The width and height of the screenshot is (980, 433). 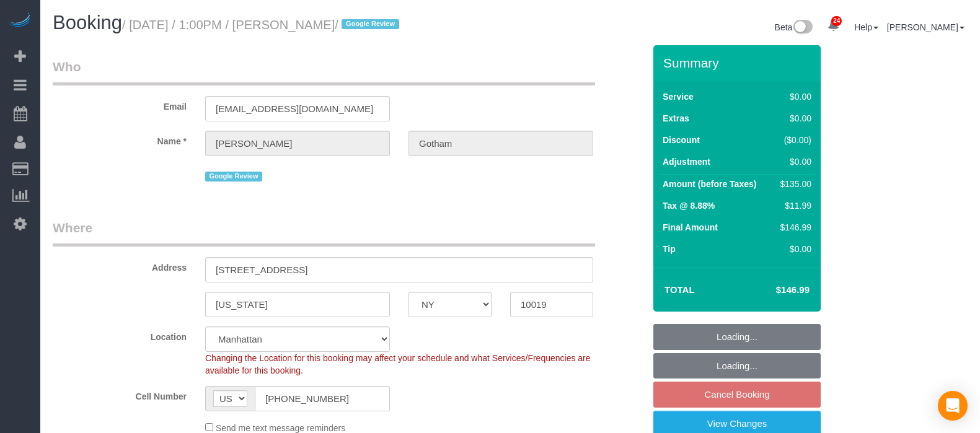 I want to click on strong: Total, so click(x=679, y=290).